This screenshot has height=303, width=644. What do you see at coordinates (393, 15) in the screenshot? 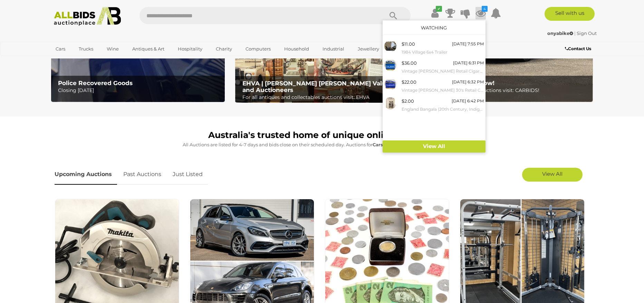
I see `button: Search` at bounding box center [393, 15].